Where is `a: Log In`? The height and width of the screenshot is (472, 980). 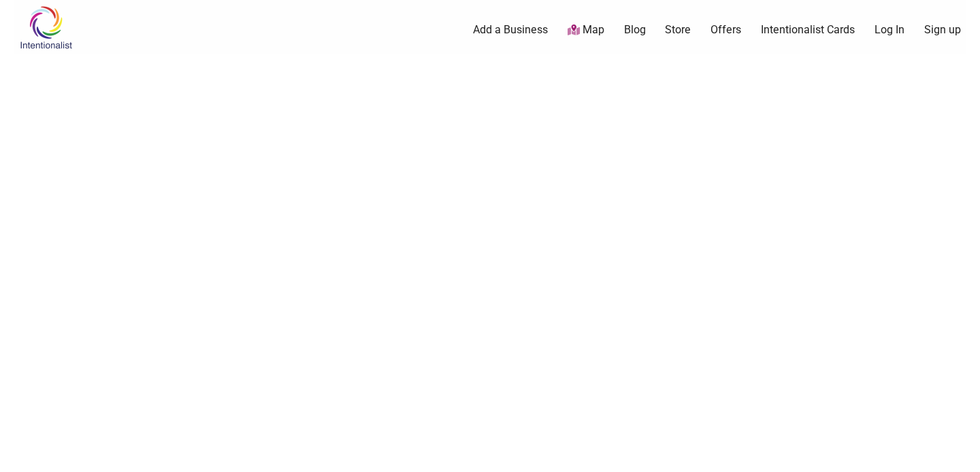
a: Log In is located at coordinates (889, 30).